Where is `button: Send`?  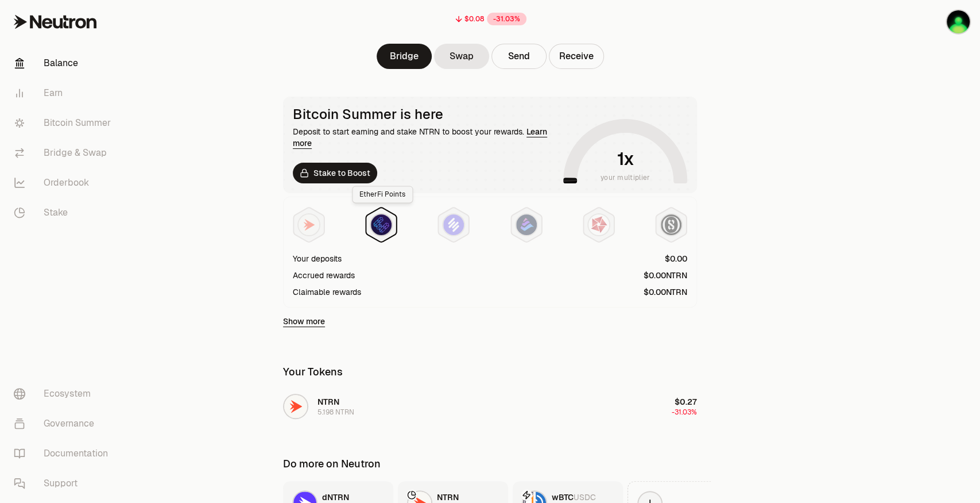
button: Send is located at coordinates (519, 56).